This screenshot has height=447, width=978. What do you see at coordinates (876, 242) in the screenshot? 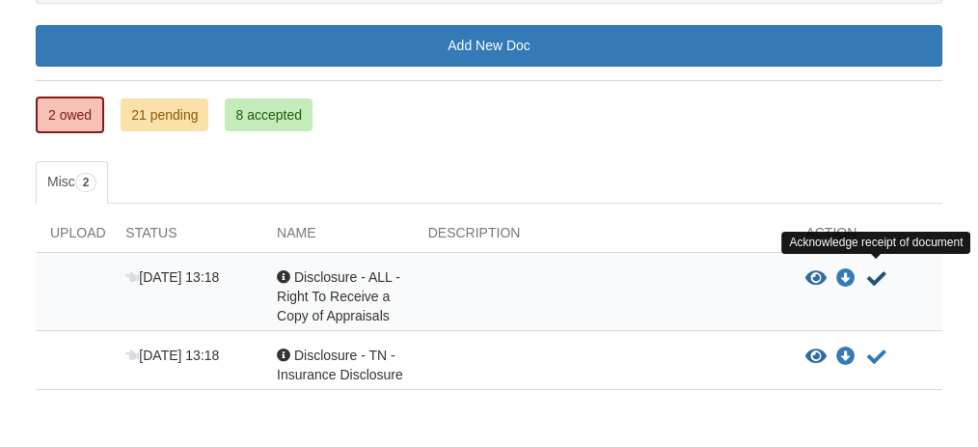
I see `div: Acknowledge receipt of document` at bounding box center [876, 242].